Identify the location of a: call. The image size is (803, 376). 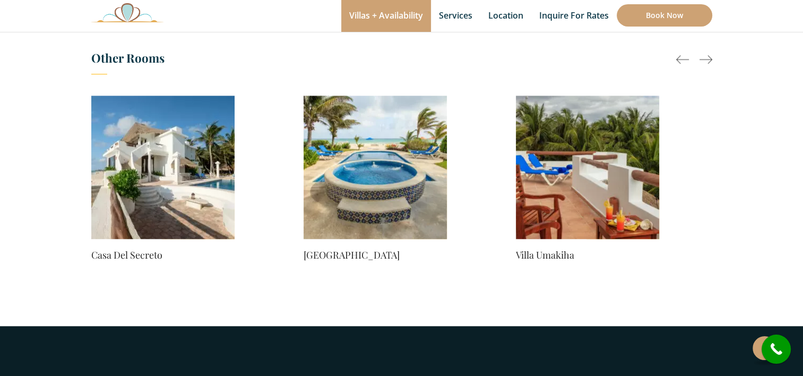
(776, 349).